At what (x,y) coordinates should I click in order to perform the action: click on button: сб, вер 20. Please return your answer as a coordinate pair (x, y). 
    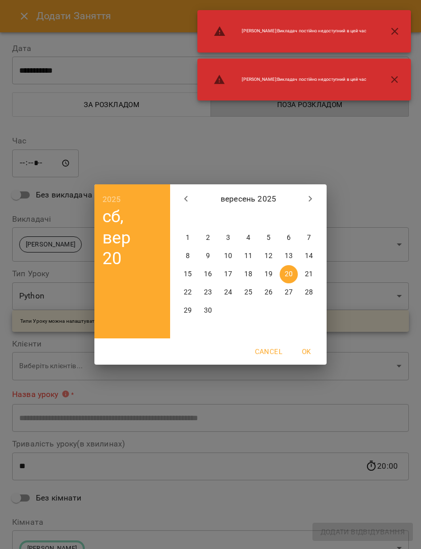
    Looking at the image, I should click on (128, 237).